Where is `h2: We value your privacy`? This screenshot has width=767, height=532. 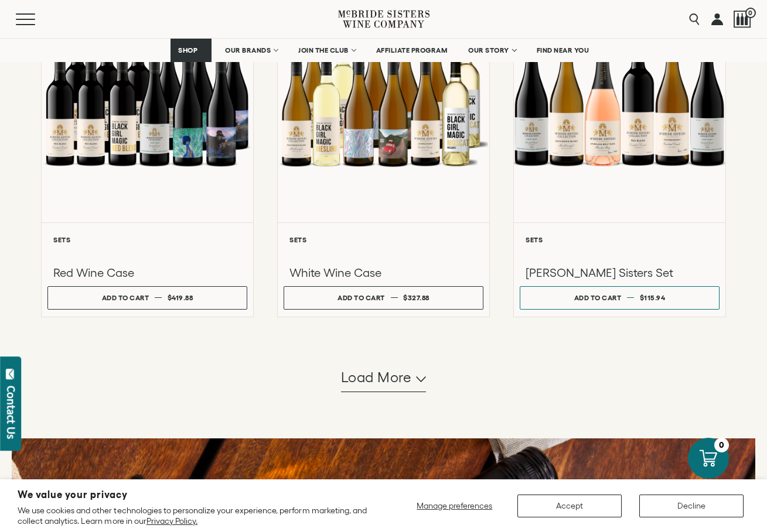
h2: We value your privacy is located at coordinates (195, 495).